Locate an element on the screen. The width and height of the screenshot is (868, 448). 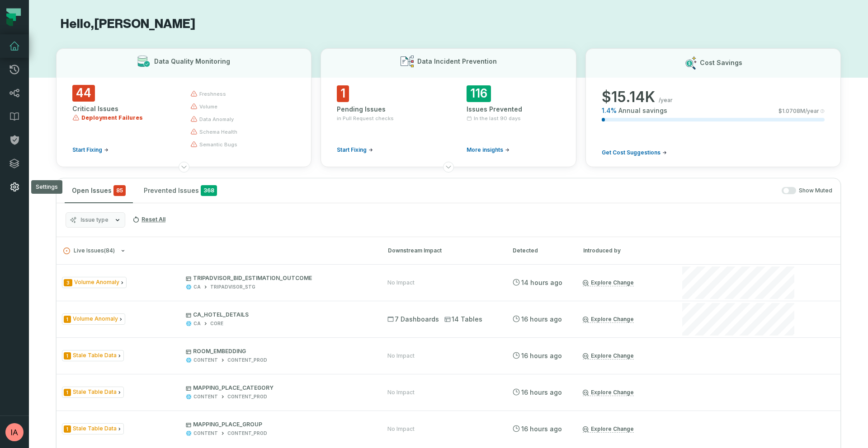
span: /year is located at coordinates (666, 100).